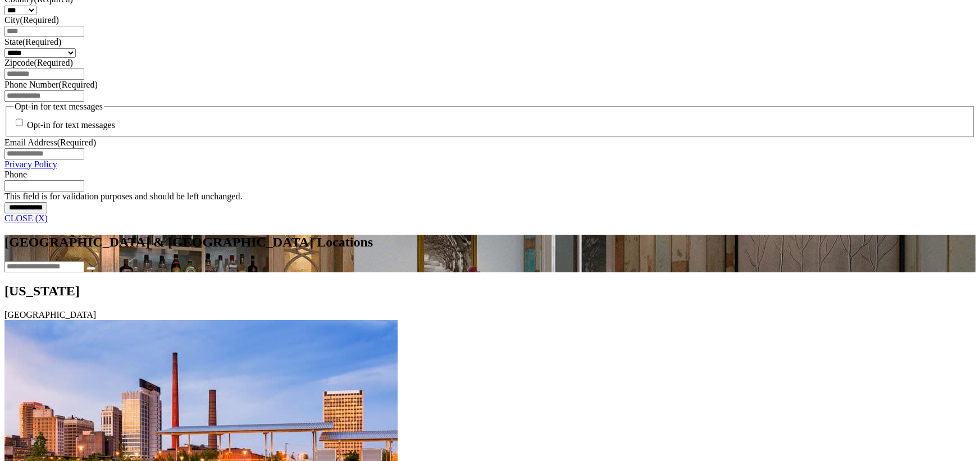 The width and height of the screenshot is (980, 461). Describe the element at coordinates (71, 125) in the screenshot. I see `label: Opt-in for text messages` at that location.